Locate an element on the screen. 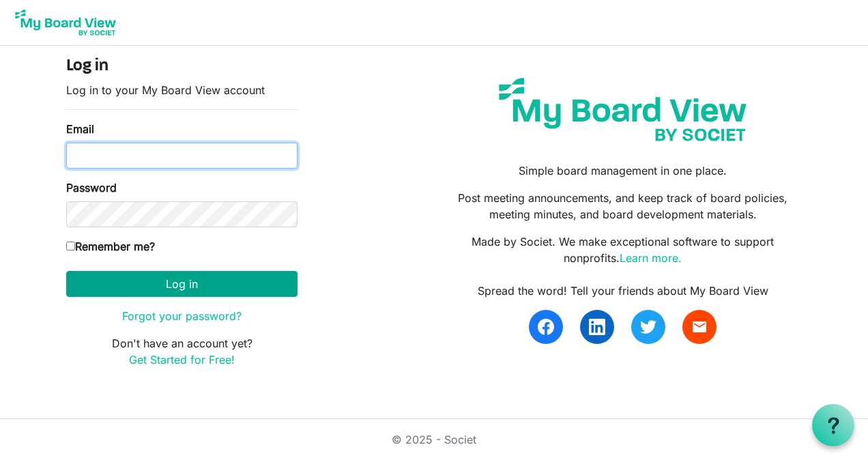 Image resolution: width=868 pixels, height=460 pixels. img: my-board-view-societ.svg is located at coordinates (623, 110).